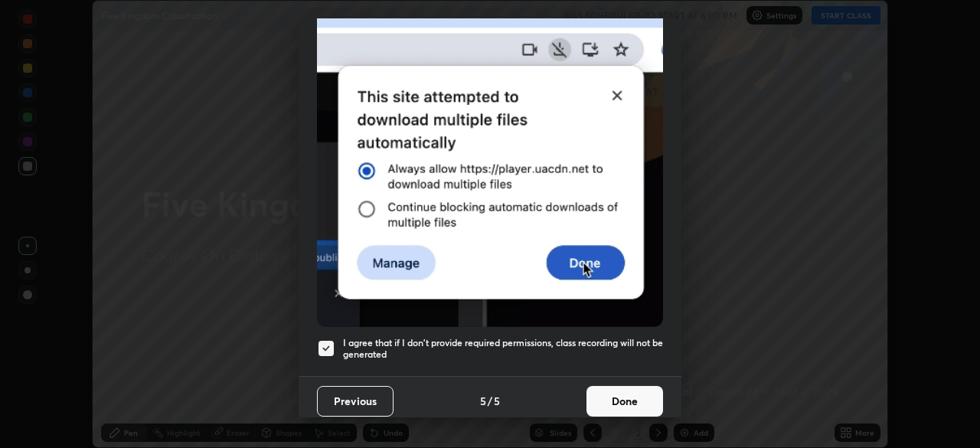 This screenshot has width=980, height=448. What do you see at coordinates (624, 401) in the screenshot?
I see `button: Done` at bounding box center [624, 401].